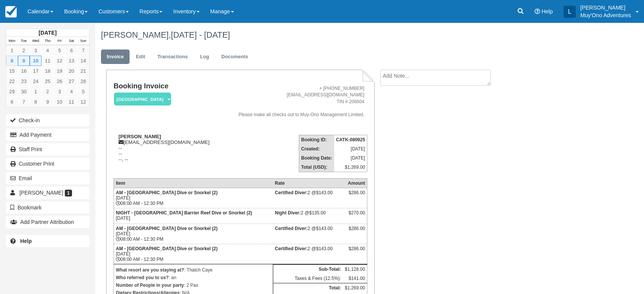 This screenshot has height=294, width=644. Describe the element at coordinates (47, 207) in the screenshot. I see `button: Bookmark` at that location.